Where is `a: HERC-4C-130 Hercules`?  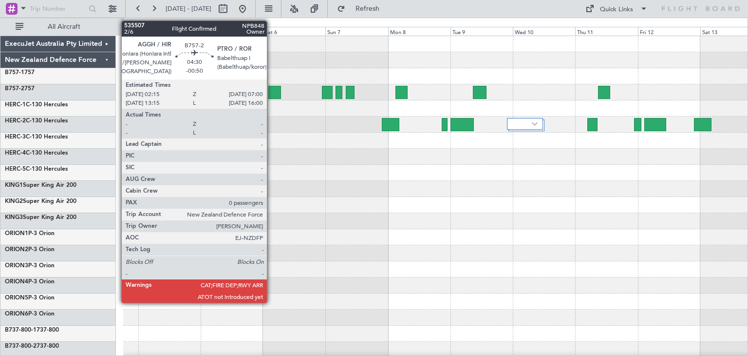
a: HERC-4C-130 Hercules is located at coordinates (36, 153).